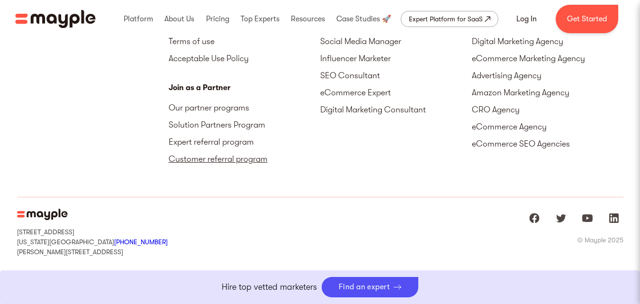 Image resolution: width=640 pixels, height=304 pixels. I want to click on div: © Mayple 2025, so click(600, 240).